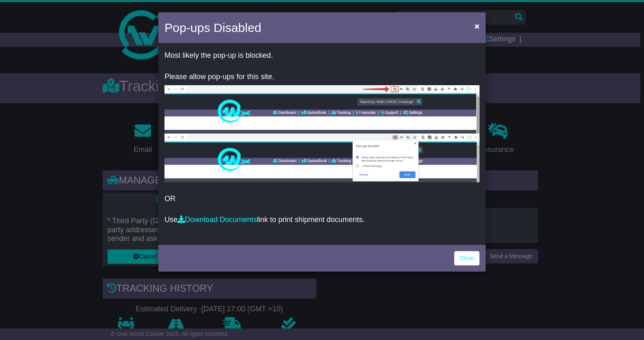  What do you see at coordinates (322, 144) in the screenshot?
I see `div: OR` at bounding box center [322, 144].